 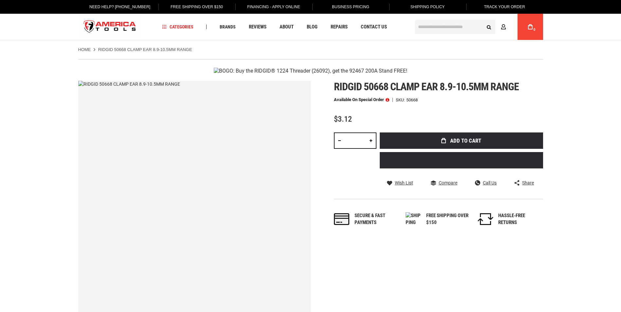 I want to click on img: America Tools, so click(x=110, y=27).